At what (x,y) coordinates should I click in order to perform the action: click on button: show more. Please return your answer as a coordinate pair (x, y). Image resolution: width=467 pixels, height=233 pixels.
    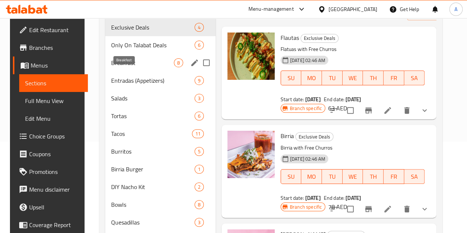
    Looking at the image, I should click on (424, 110).